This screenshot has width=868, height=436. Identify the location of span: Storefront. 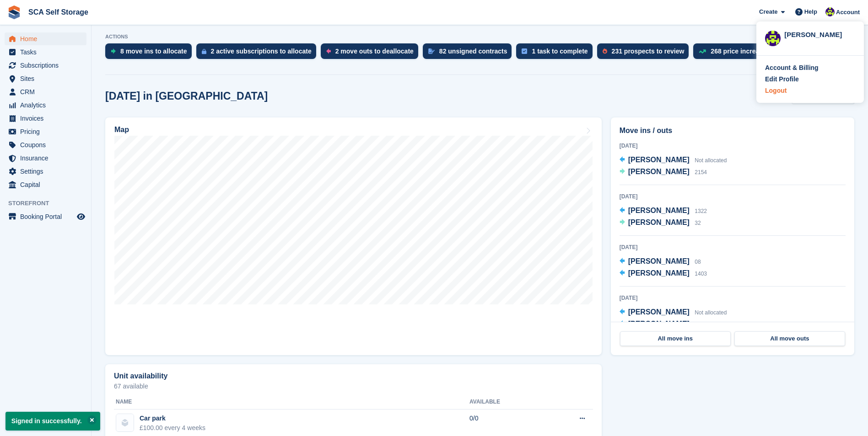
(49, 204).